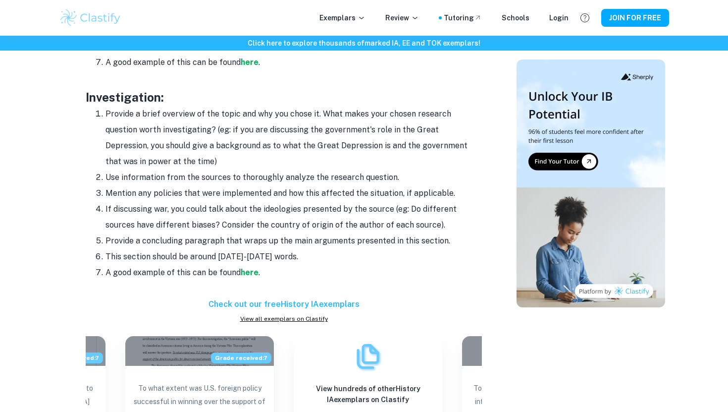 This screenshot has width=728, height=412. Describe the element at coordinates (294, 217) in the screenshot. I see `li: If discussing war, you could talk about the ideologies presented by the source (eg: Do different ...` at that location.